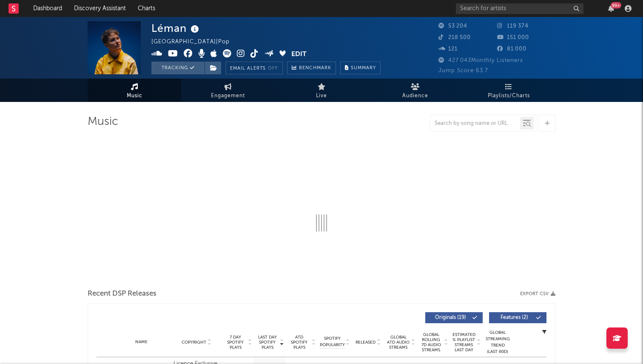  Describe the element at coordinates (415, 96) in the screenshot. I see `span: Audience` at that location.